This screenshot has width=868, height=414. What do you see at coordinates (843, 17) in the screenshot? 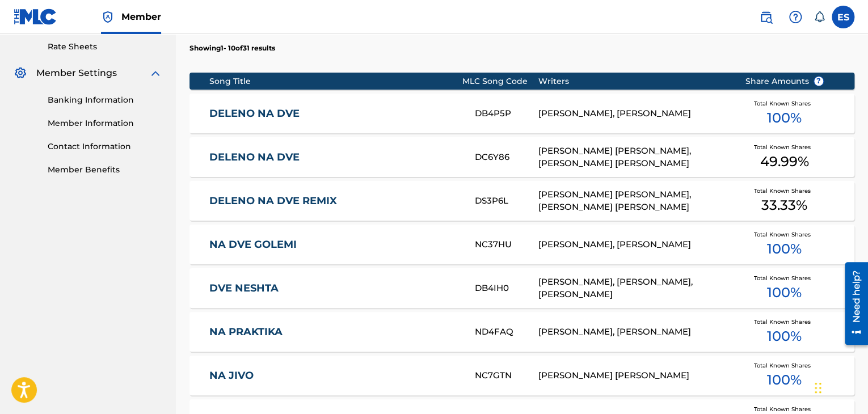
I see `div: User Menu` at bounding box center [843, 17].